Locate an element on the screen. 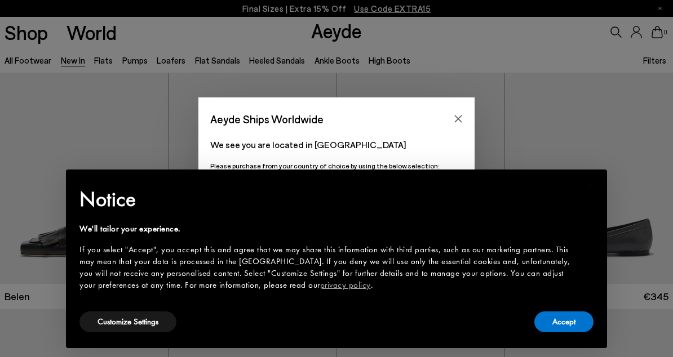 The width and height of the screenshot is (673, 357). button: Customize Settings is located at coordinates (128, 322).